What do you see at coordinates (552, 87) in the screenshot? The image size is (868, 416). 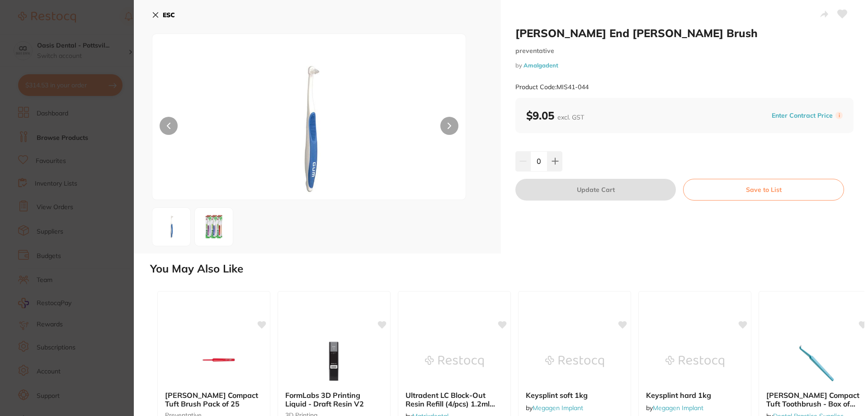 I see `small: Product Code: MIS41-044` at bounding box center [552, 87].